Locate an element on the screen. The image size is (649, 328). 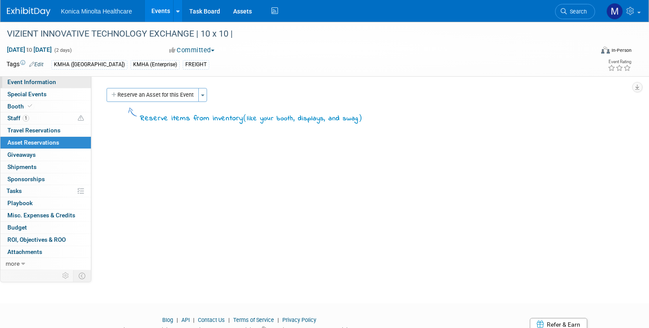
span: Asset Reservations is located at coordinates (33, 142).